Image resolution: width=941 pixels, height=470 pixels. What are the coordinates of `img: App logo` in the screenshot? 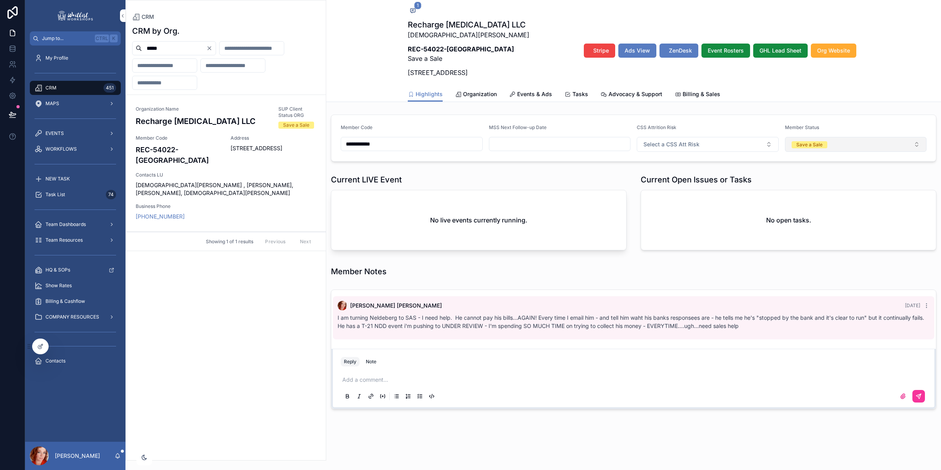 It's located at (75, 16).